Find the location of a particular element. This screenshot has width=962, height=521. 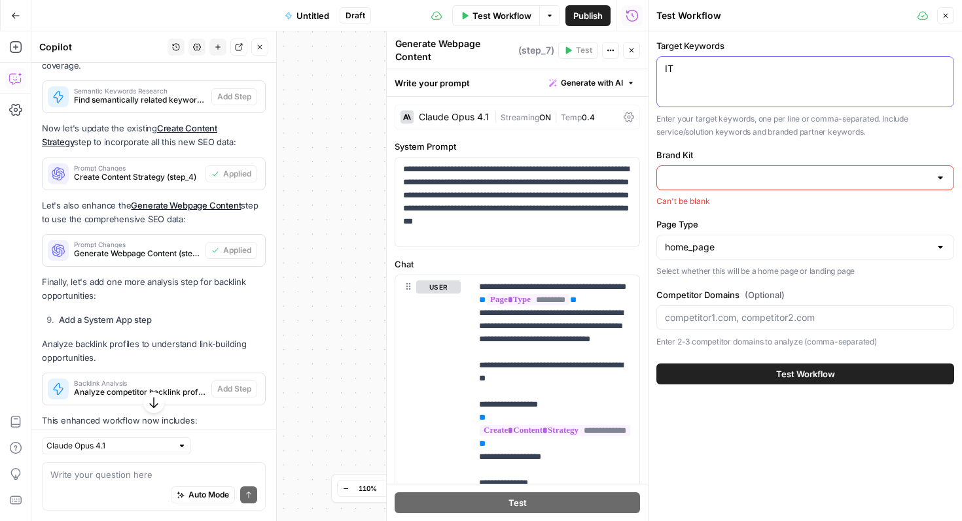

input: competitor1.com, competitor2.com is located at coordinates (805, 318).